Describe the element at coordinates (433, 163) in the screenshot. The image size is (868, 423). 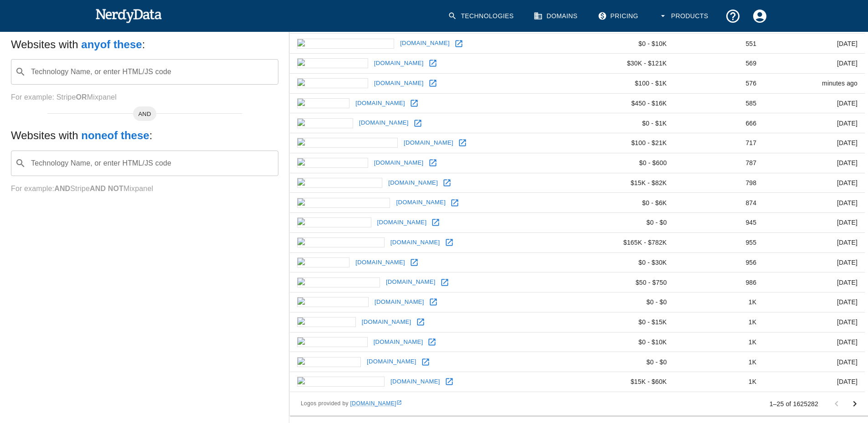
I see `a: Open uconn.edu in new window` at that location.